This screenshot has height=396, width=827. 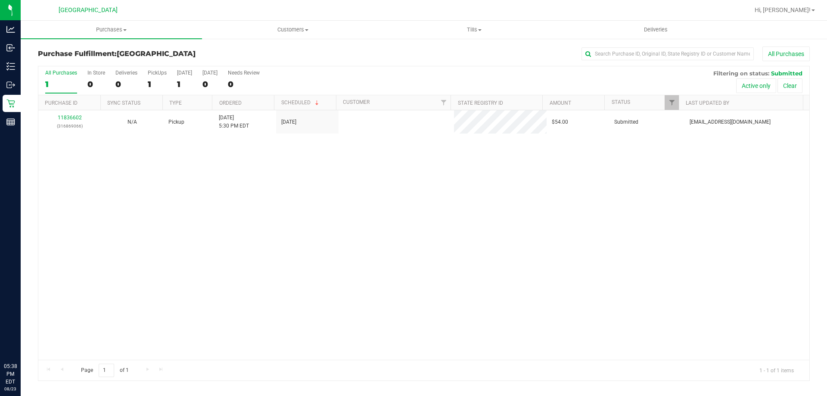 What do you see at coordinates (61, 103) in the screenshot?
I see `a: Purchase ID` at bounding box center [61, 103].